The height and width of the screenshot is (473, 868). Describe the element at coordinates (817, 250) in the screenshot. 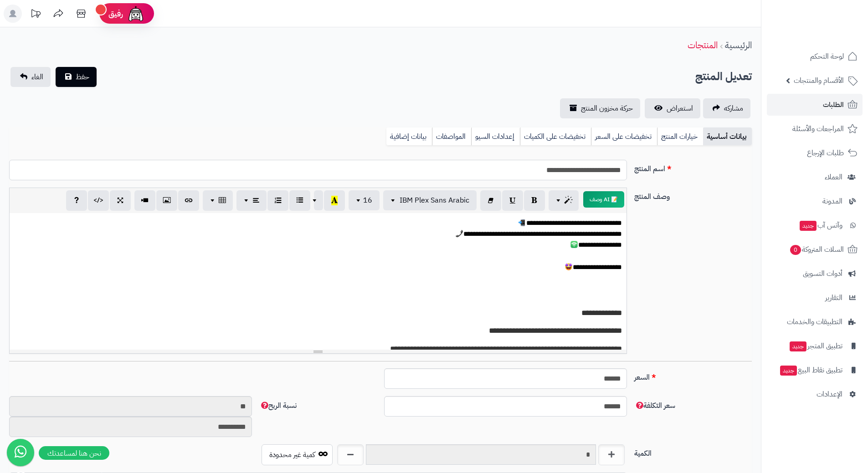

I see `span: السلات المتروكة` at that location.